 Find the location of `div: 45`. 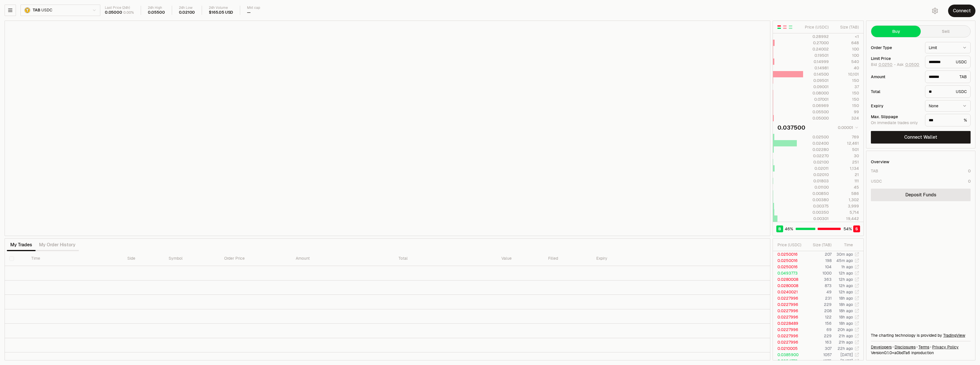

div: 45 is located at coordinates (846, 187).